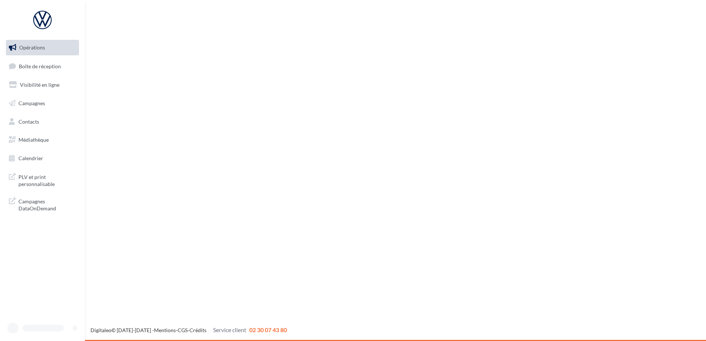 Image resolution: width=706 pixels, height=341 pixels. I want to click on span: Contacts, so click(29, 121).